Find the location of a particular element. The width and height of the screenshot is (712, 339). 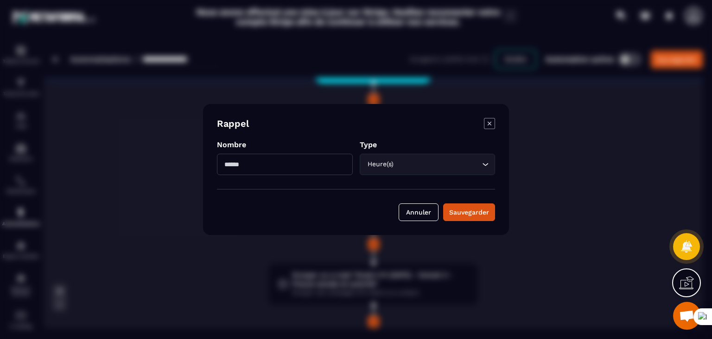

button: Annuler is located at coordinates (419, 212).